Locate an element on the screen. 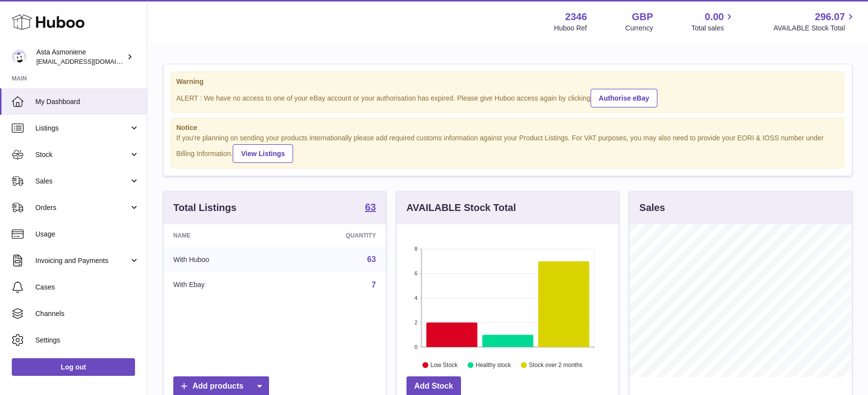 This screenshot has width=868, height=395. span: Settings is located at coordinates (87, 340).